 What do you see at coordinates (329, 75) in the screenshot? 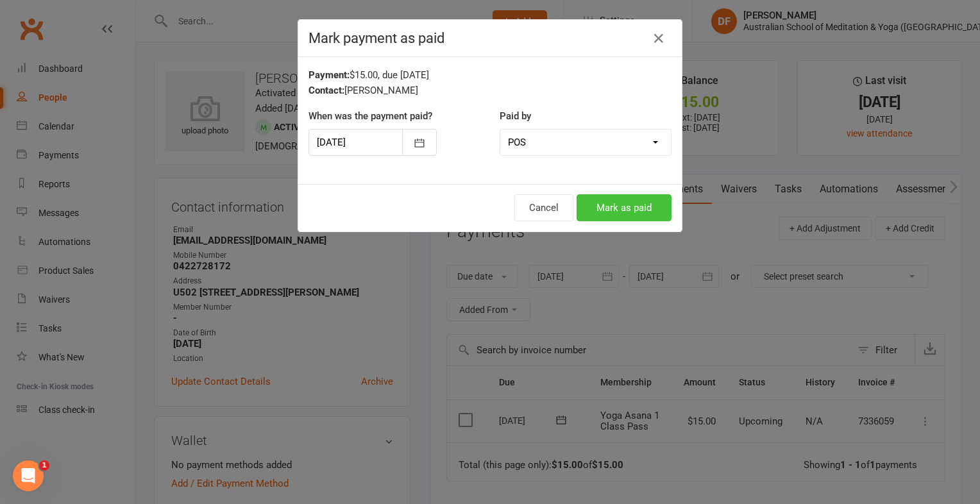
I see `strong: Payment:` at bounding box center [329, 75].